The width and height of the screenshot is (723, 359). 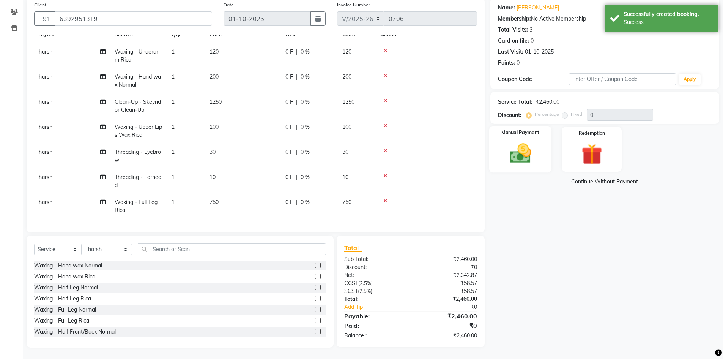 I want to click on span: Clean-Up - Skeyndor Clean-Up, so click(x=138, y=105).